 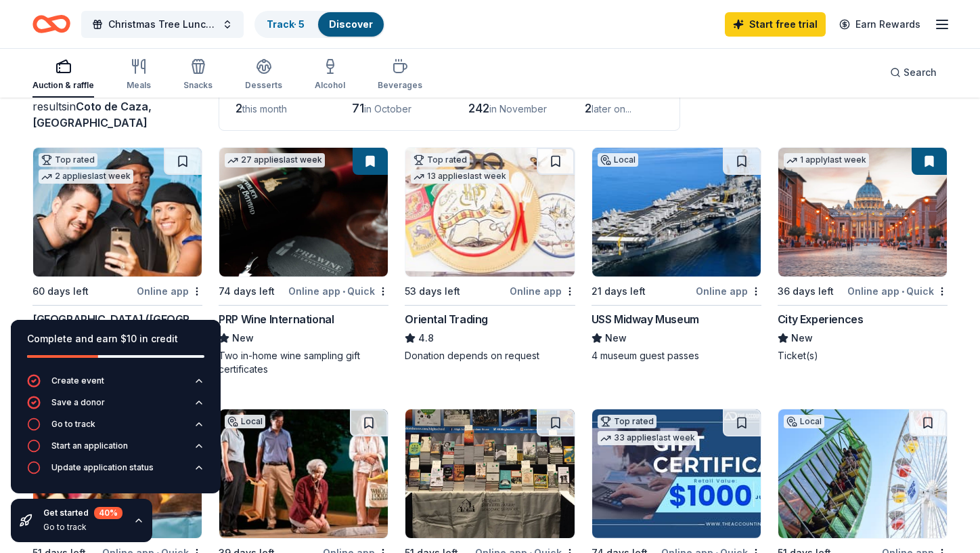 What do you see at coordinates (920, 73) in the screenshot?
I see `span: Search` at bounding box center [920, 73].